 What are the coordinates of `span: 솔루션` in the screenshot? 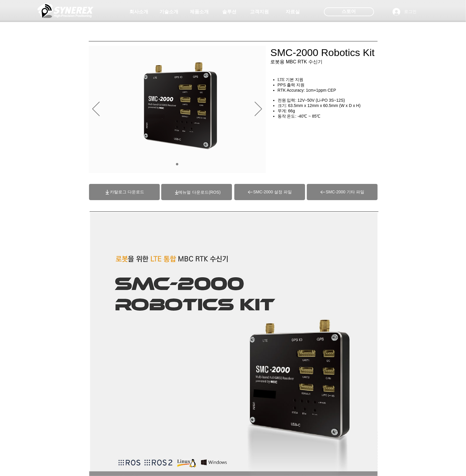 It's located at (229, 12).